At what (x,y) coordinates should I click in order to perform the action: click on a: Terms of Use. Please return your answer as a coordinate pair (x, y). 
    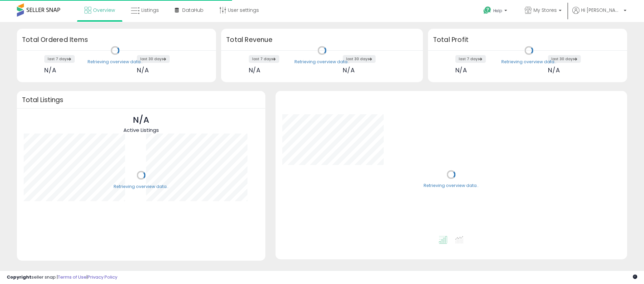
    Looking at the image, I should click on (72, 277).